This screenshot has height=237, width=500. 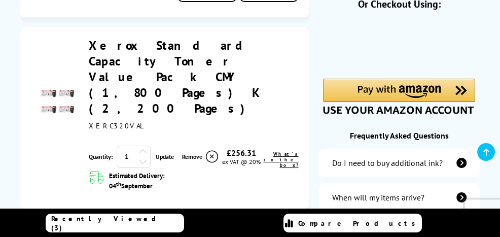 I want to click on span: ex VAT @ 20%, so click(x=242, y=161).